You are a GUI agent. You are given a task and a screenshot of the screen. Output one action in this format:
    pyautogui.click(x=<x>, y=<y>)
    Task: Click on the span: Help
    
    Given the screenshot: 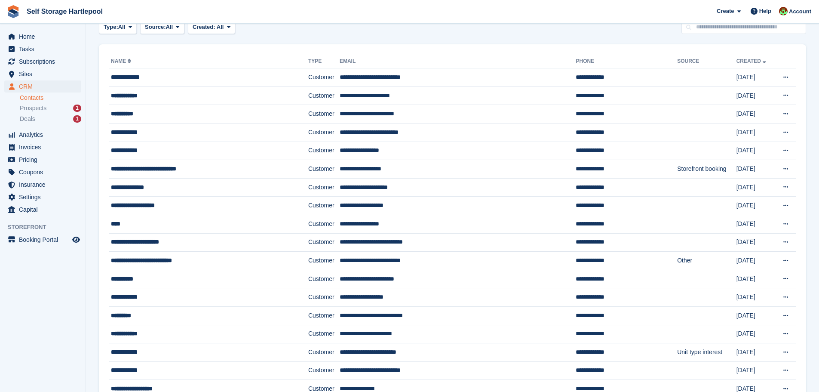 What is the action you would take?
    pyautogui.click(x=766, y=11)
    